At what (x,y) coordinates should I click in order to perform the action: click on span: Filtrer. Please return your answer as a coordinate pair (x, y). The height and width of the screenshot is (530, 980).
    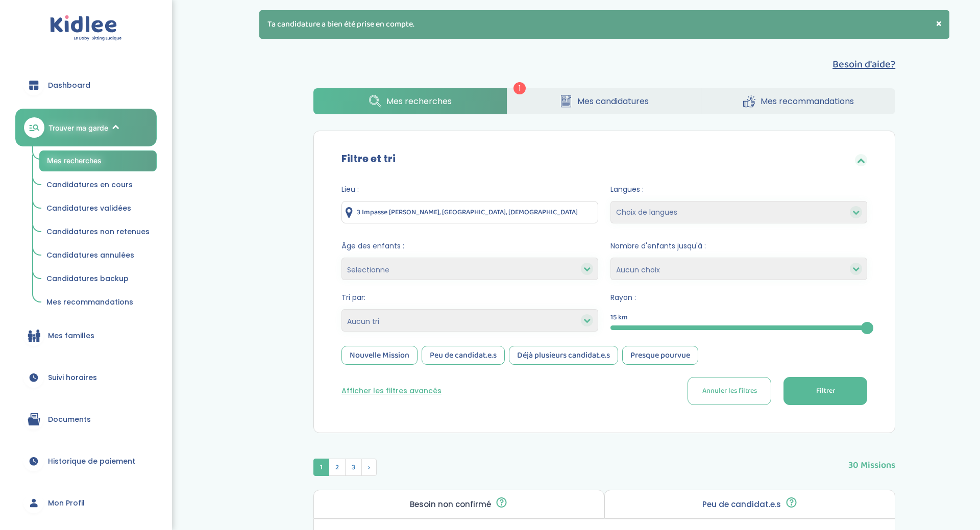
    Looking at the image, I should click on (825, 391).